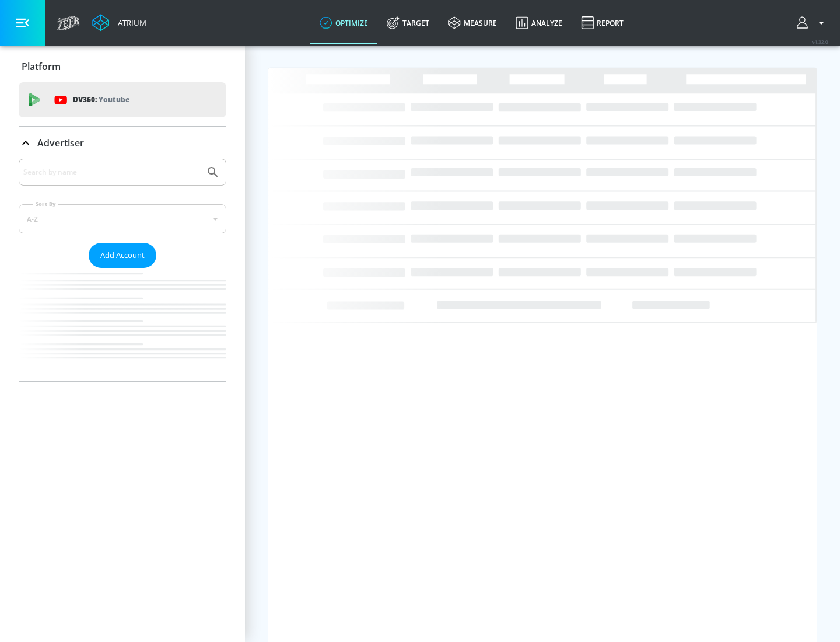 The image size is (840, 642). What do you see at coordinates (821, 41) in the screenshot?
I see `span: v 4.32.0` at bounding box center [821, 41].